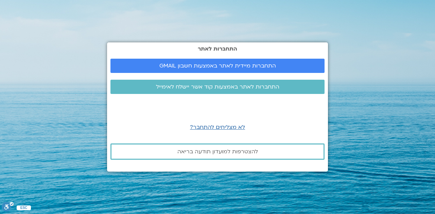  I want to click on a: התחברות מיידית לאתר באמצעות חשבון GMAIL, so click(217, 66).